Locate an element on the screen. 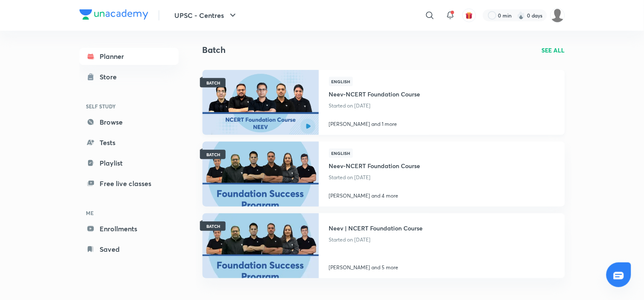  img: Abhijeet Srivastav is located at coordinates (558, 16).